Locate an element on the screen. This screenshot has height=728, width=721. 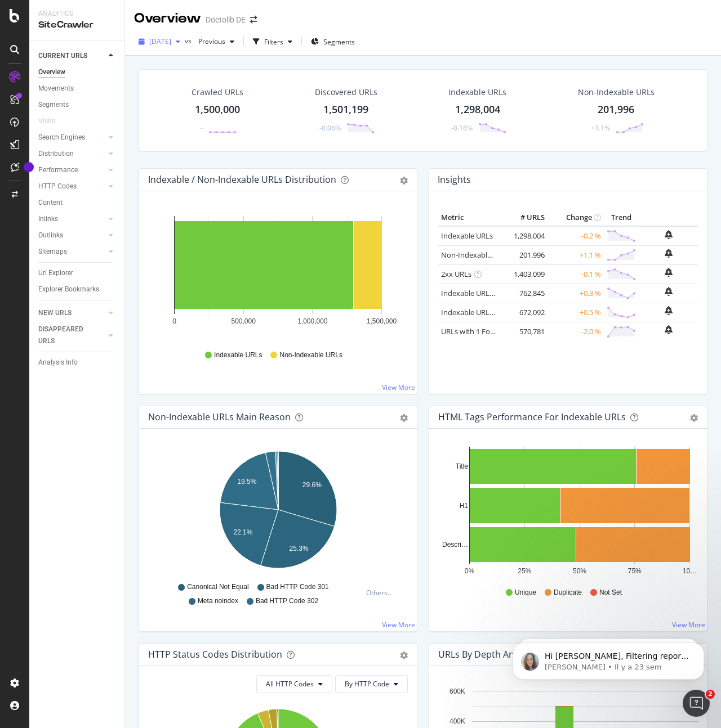
td: 201,996 is located at coordinates (525, 255).